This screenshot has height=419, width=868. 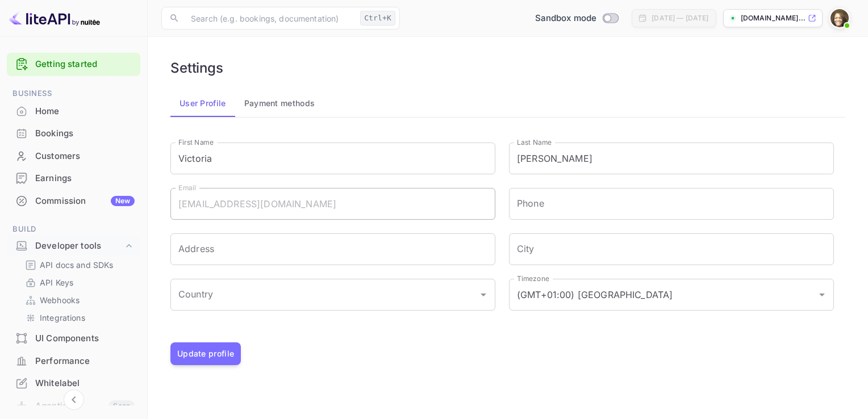 I want to click on img: LiteAPI logo, so click(x=55, y=18).